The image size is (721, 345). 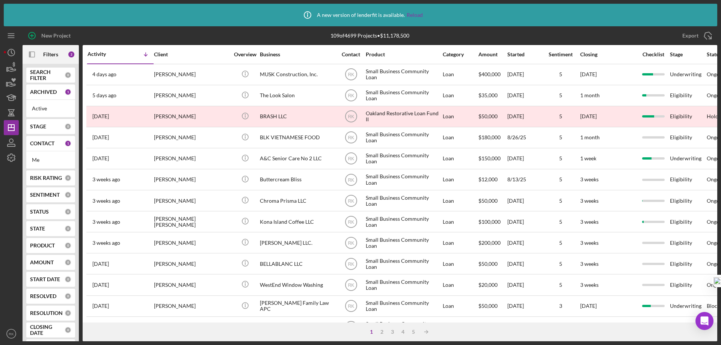 I want to click on div: Closing, so click(x=609, y=54).